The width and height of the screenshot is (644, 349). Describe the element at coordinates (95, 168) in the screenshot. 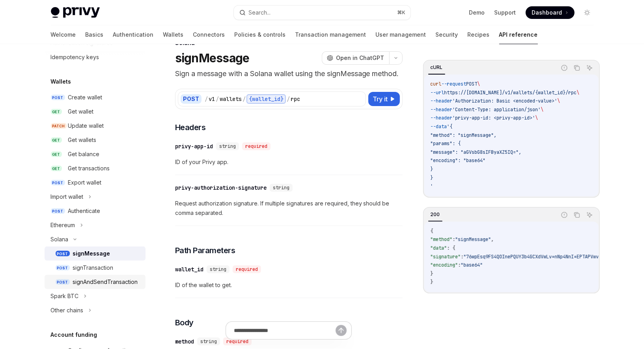

I see `a: GETGet transactions` at that location.